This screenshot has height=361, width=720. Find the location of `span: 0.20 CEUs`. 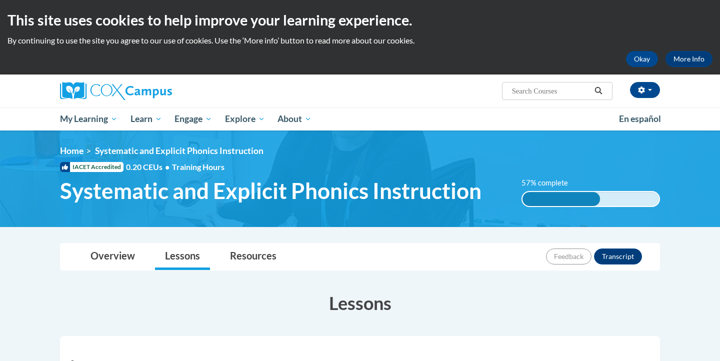

span: 0.20 CEUs is located at coordinates (149, 167).